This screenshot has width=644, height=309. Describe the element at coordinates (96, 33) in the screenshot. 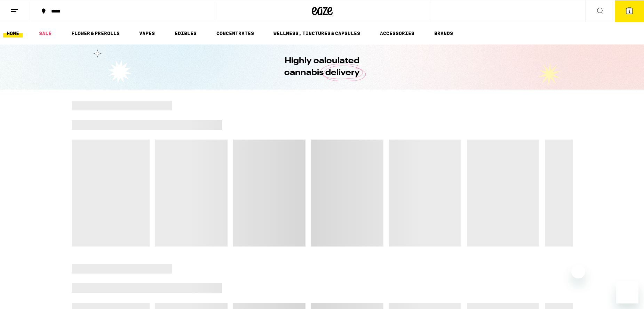

I see `a: FLOWER & PREROLLS` at that location.